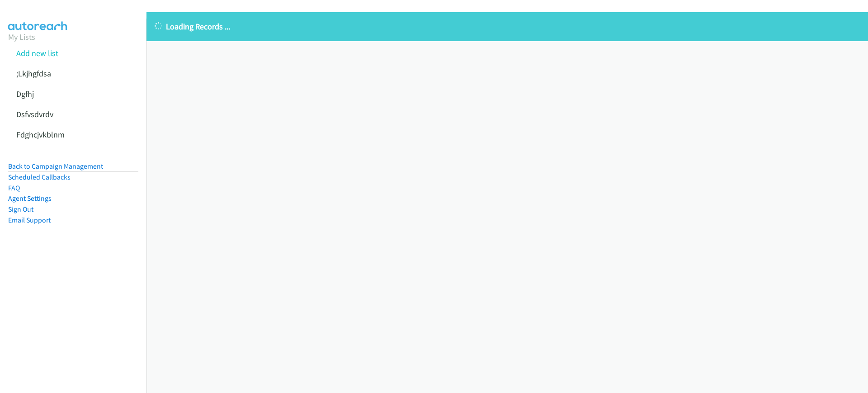 This screenshot has width=868, height=393. Describe the element at coordinates (34, 73) in the screenshot. I see `a: ;Lkjhgfdsa` at that location.